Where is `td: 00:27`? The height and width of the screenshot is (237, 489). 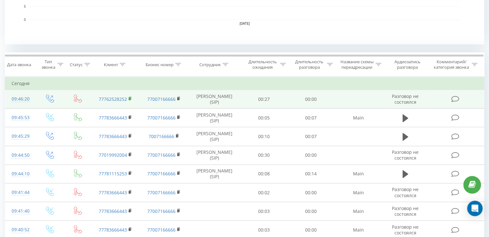
td: 00:27 is located at coordinates (264, 99).